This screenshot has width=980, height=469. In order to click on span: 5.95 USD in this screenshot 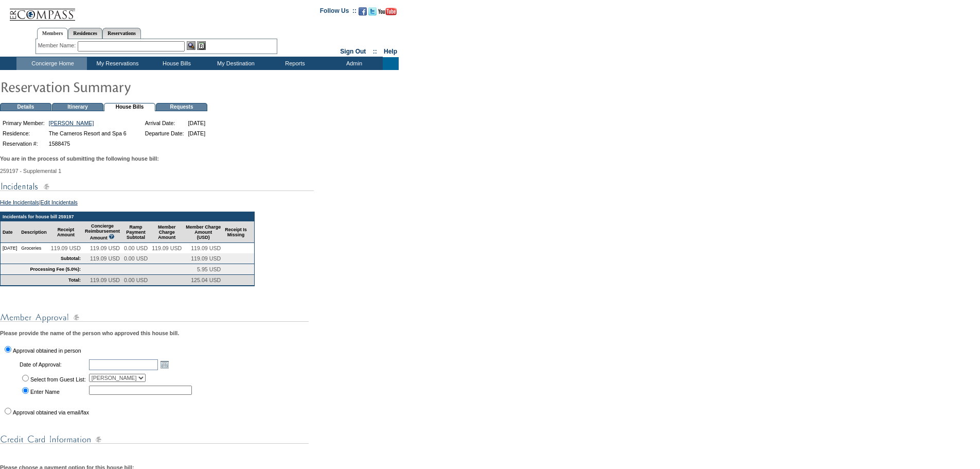, I will do `click(209, 270)`.